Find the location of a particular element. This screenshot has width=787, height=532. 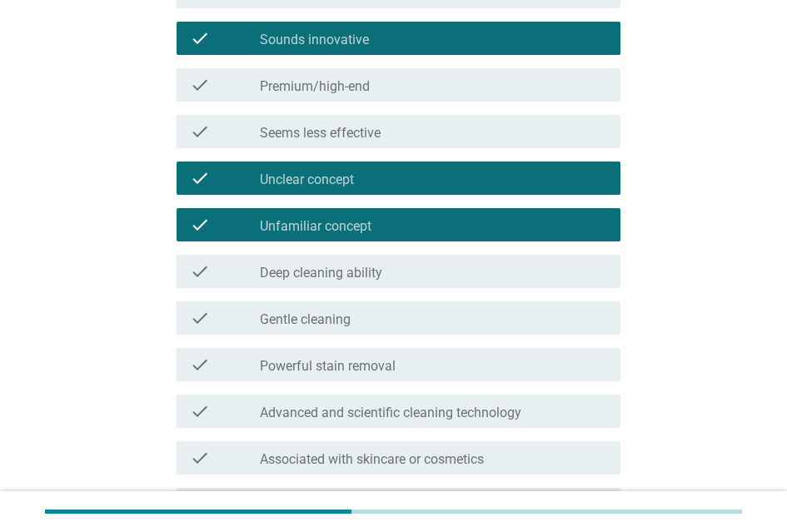

label: Unfamiliar concept is located at coordinates (316, 227).